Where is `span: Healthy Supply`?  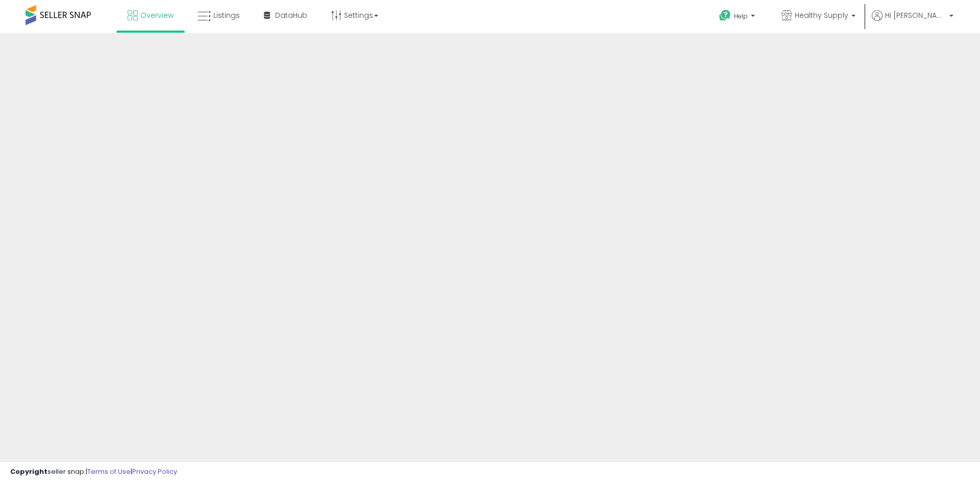 span: Healthy Supply is located at coordinates (821, 15).